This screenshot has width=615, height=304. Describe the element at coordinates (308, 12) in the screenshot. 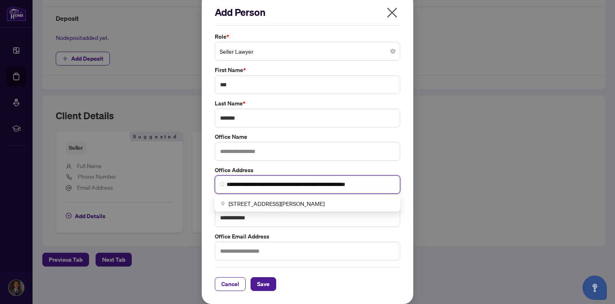

I see `h2: Add Person` at that location.